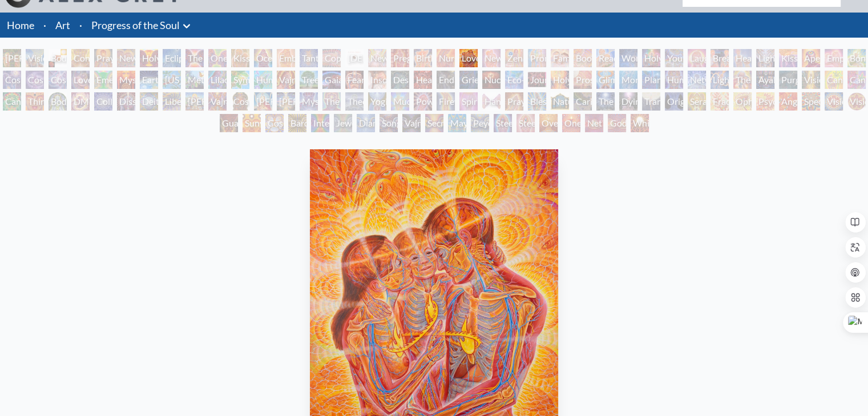 This screenshot has height=416, width=868. I want to click on div: Yogi & the Möbius Sphere, so click(377, 101).